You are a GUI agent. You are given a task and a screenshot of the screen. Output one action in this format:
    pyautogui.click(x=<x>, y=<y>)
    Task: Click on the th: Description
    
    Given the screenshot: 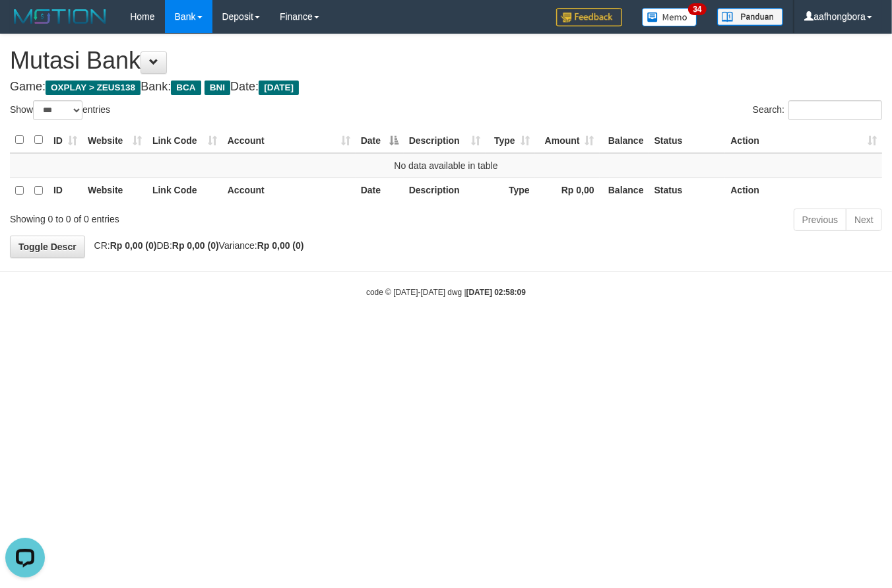 What is the action you would take?
    pyautogui.click(x=445, y=190)
    